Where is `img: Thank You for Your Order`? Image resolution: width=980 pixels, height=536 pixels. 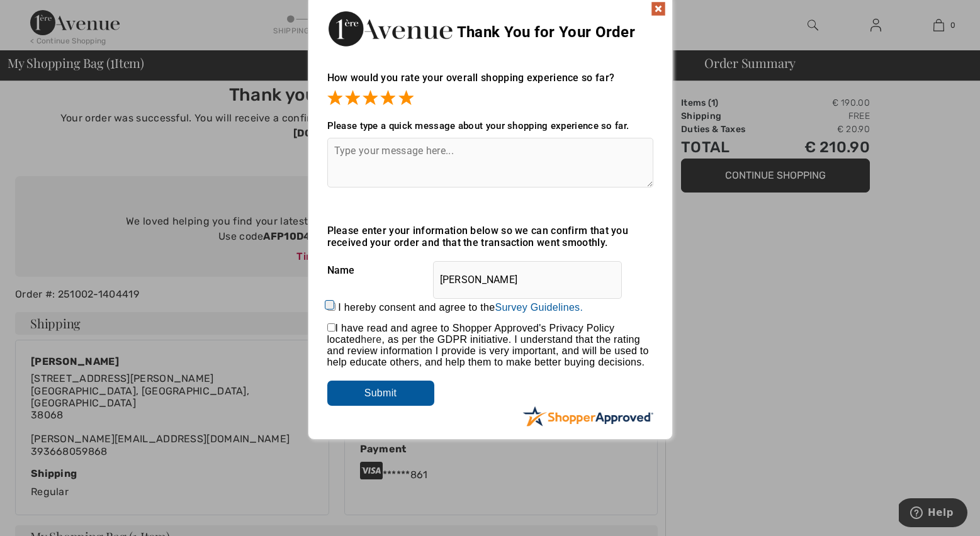 img: Thank You for Your Order is located at coordinates (390, 28).